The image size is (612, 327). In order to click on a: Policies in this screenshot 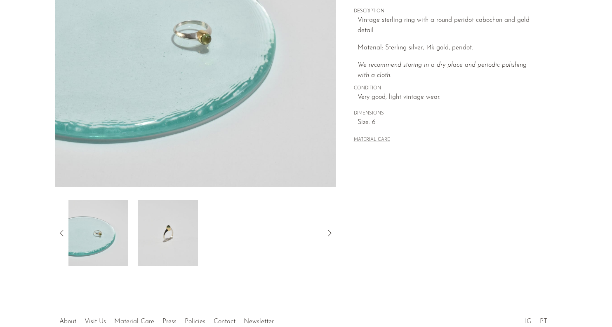, I will do `click(195, 322)`.